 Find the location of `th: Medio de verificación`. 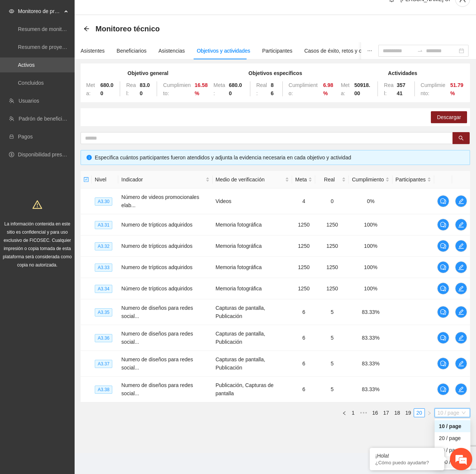

th: Medio de verificación is located at coordinates (253, 180).